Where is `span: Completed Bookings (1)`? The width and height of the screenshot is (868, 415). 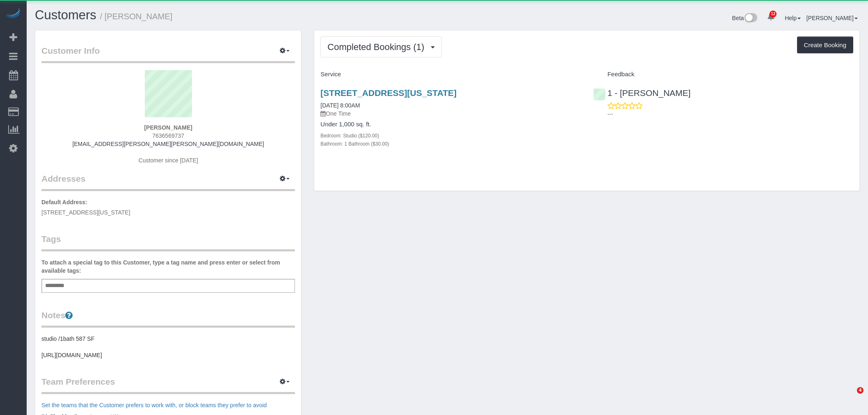
span: Completed Bookings (1) is located at coordinates (378, 47).